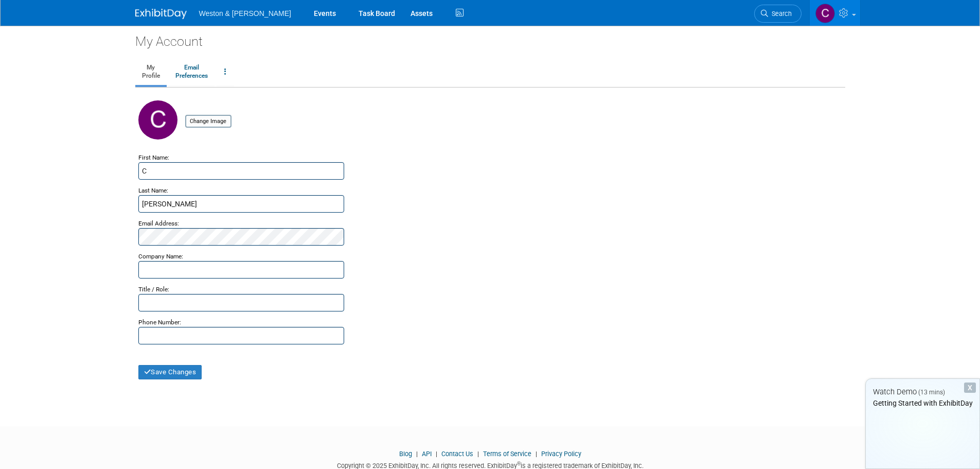 This screenshot has height=469, width=980. I want to click on a: Privacy Policy, so click(561, 454).